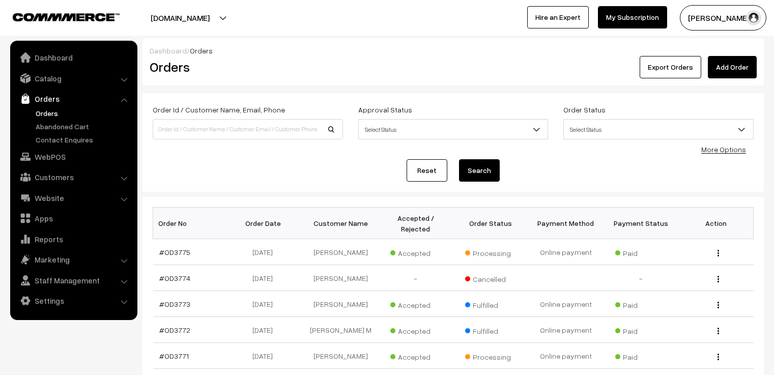  Describe the element at coordinates (73, 239) in the screenshot. I see `a: Reports` at that location.